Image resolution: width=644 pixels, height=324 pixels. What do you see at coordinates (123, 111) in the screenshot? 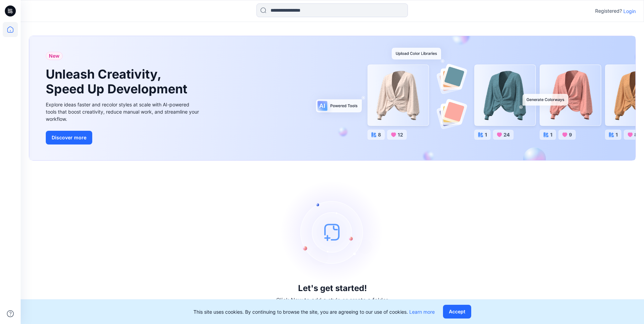
I see `div: Explore ideas faster and recolor styles at scale with AI-powered tools that boost creativity, red...` at bounding box center [123, 111].